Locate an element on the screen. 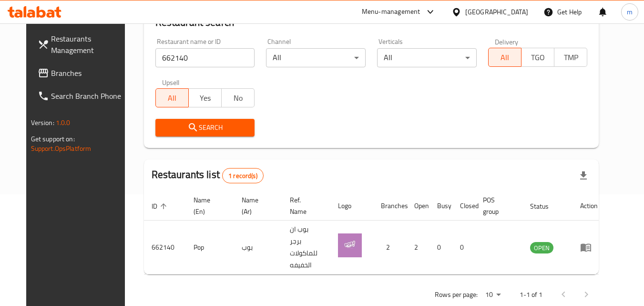 The image size is (644, 306). span: Yes is located at coordinates (205, 98).